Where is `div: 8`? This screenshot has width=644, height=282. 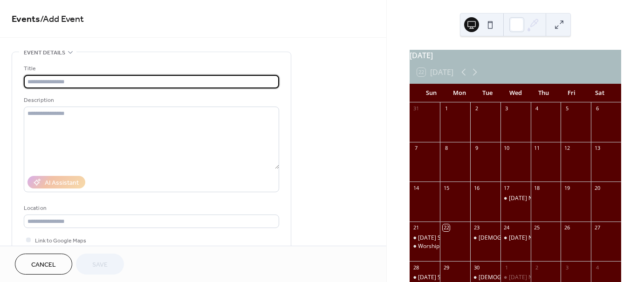 div: 8 is located at coordinates (446, 148).